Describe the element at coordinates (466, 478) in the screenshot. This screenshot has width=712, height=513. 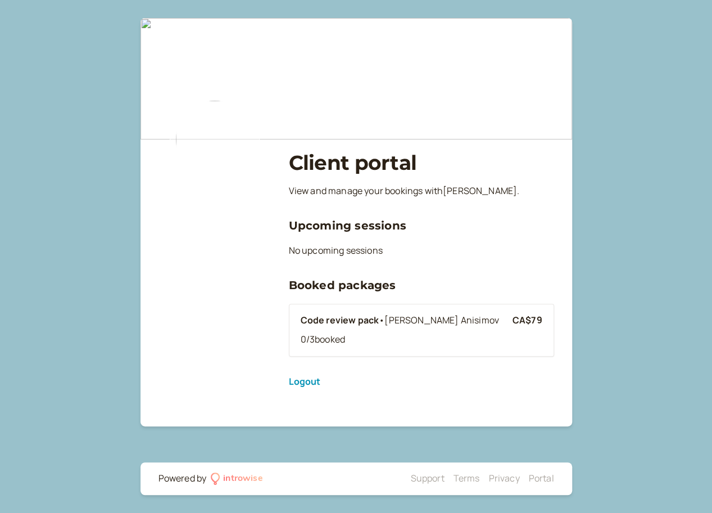
I see `a: Terms` at that location.